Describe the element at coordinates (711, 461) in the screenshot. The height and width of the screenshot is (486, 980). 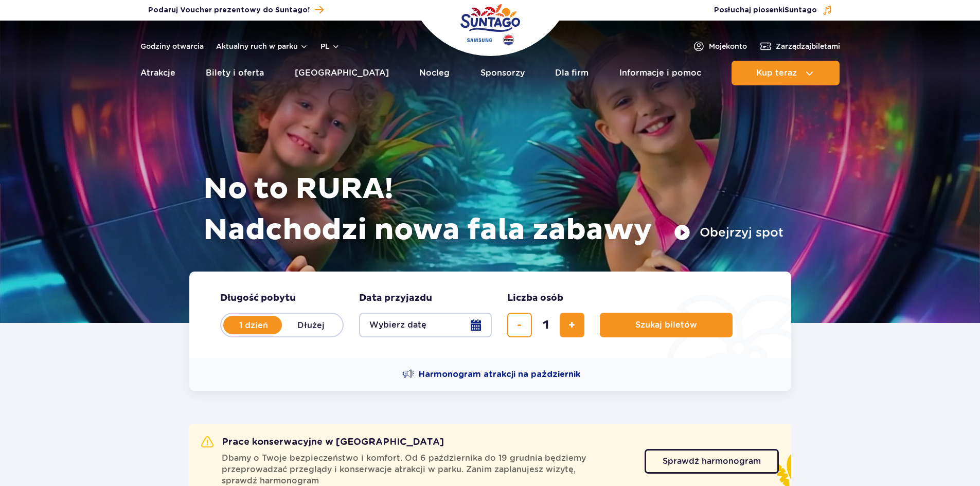
I see `a: Sprawdź harmonogram` at that location.